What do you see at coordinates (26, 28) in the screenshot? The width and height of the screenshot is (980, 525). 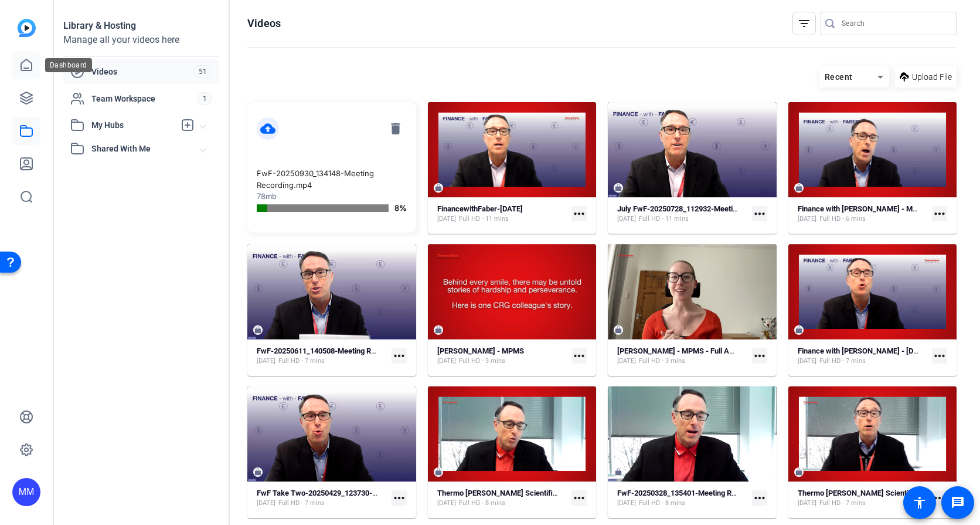 I see `img: blue-gradient.svg` at bounding box center [26, 28].